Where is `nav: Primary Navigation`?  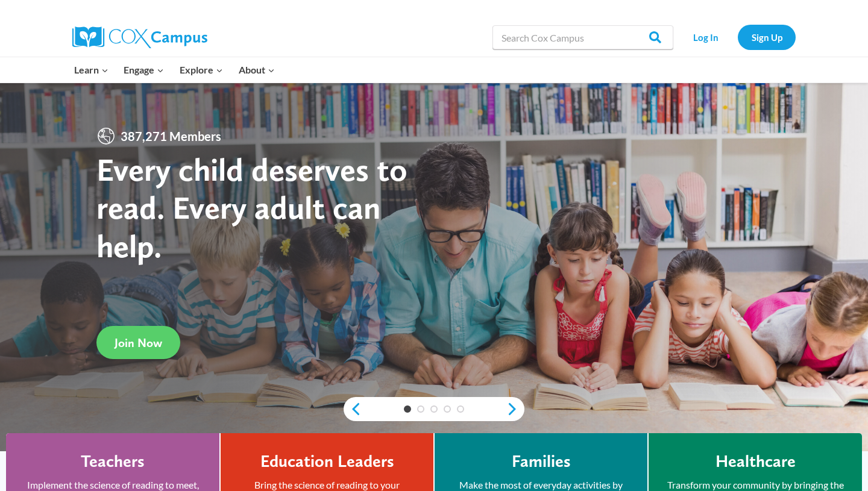 nav: Primary Navigation is located at coordinates (174, 70).